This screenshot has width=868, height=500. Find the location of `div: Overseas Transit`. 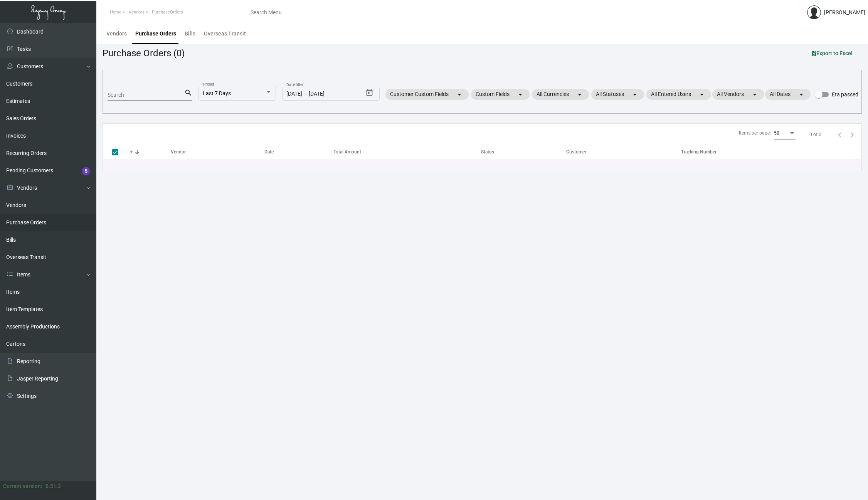

div: Overseas Transit is located at coordinates (225, 33).